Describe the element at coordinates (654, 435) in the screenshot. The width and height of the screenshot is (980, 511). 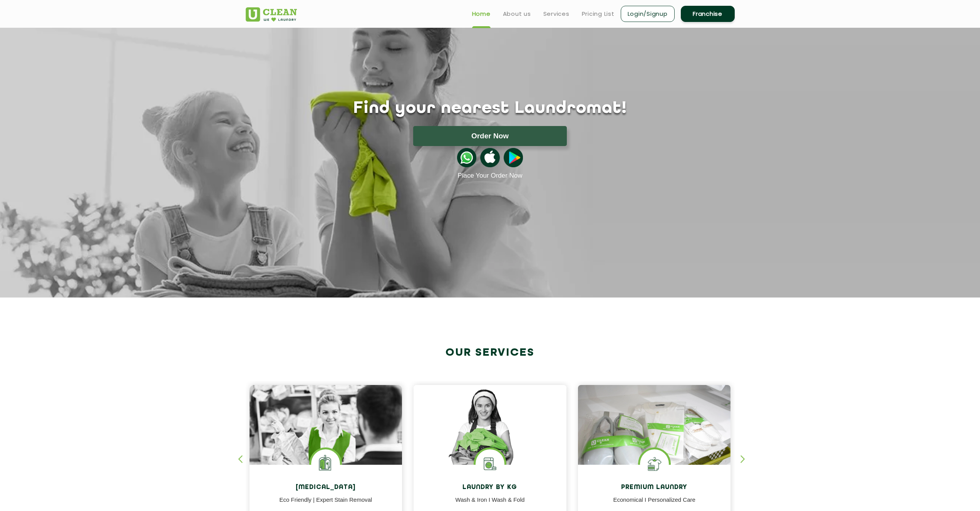
I see `img: laundry done shoes and clothes` at that location.